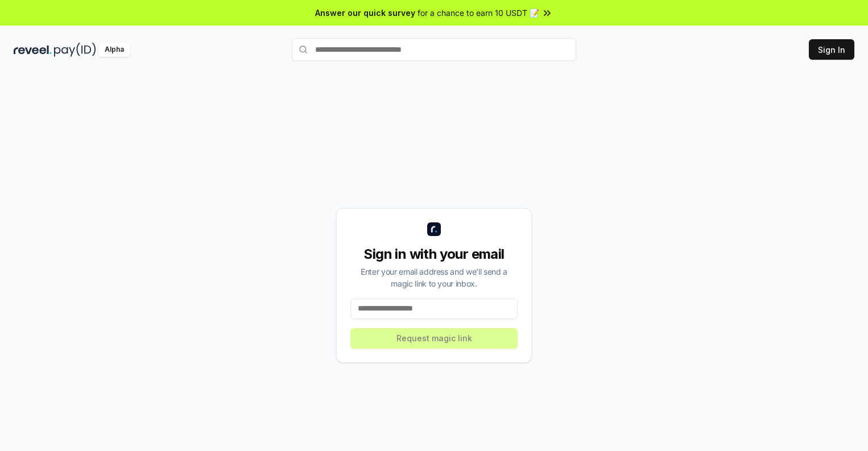 The width and height of the screenshot is (868, 451). What do you see at coordinates (434, 277) in the screenshot?
I see `div: Enter your email address and we’ll send a magic link to your inbox.` at bounding box center [434, 277].